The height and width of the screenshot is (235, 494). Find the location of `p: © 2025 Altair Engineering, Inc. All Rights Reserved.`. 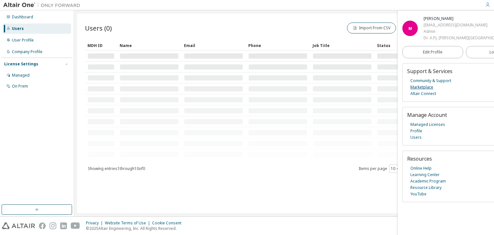

p: © 2025 Altair Engineering, Inc. All Rights Reserved. is located at coordinates (135, 228).